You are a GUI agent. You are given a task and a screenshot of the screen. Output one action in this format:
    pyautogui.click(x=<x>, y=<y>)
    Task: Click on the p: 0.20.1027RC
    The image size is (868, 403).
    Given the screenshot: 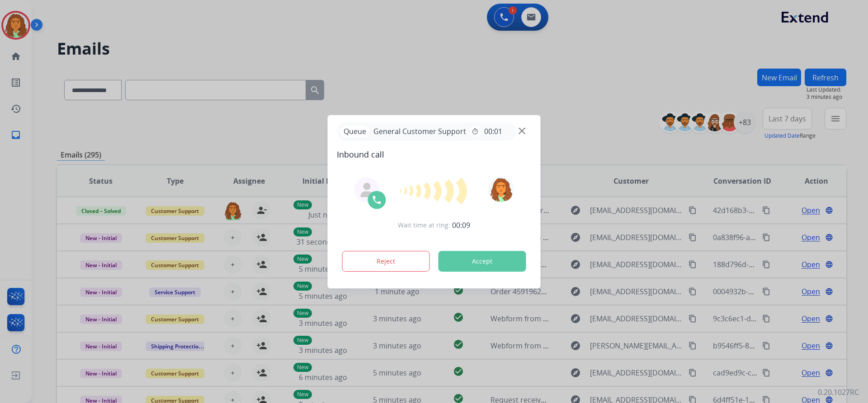 What is the action you would take?
    pyautogui.click(x=838, y=392)
    